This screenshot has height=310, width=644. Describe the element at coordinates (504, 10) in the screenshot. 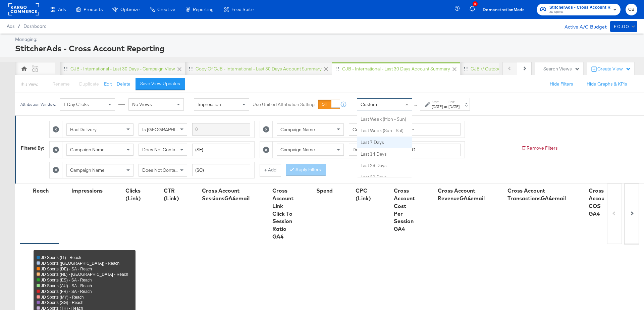

I see `button: DemonstrationMode` at that location.